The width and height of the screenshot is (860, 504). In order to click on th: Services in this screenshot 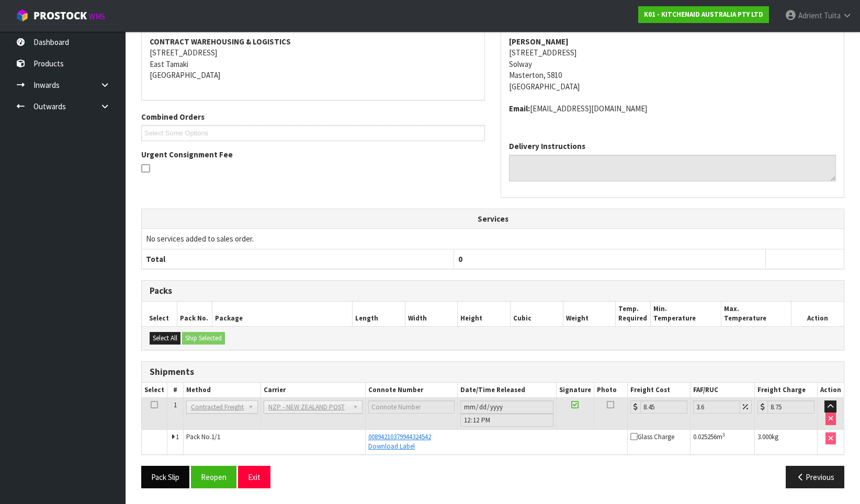, I will do `click(493, 219)`.